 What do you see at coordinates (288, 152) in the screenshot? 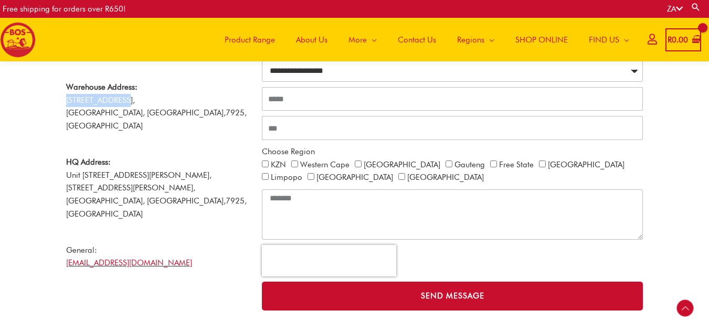
I see `label: Choose Region` at bounding box center [288, 152].